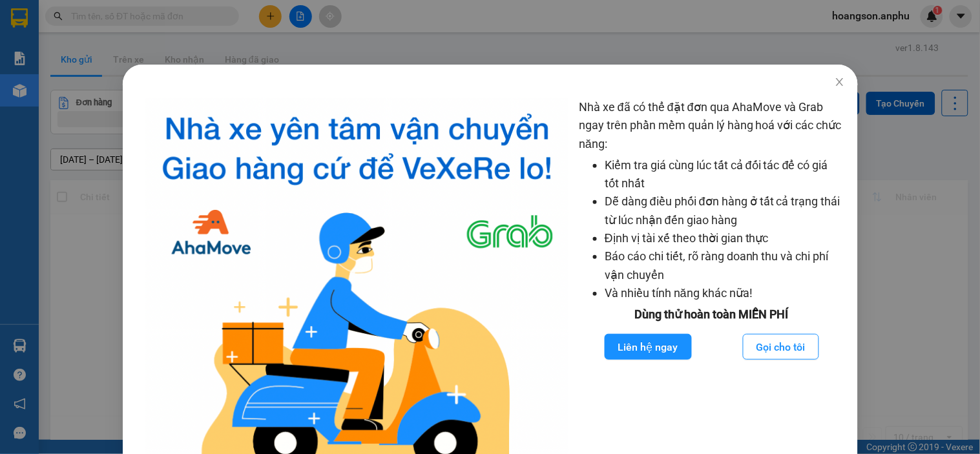  What do you see at coordinates (725, 293) in the screenshot?
I see `li: Và nhiều tính năng khác nữa!` at bounding box center [725, 293].